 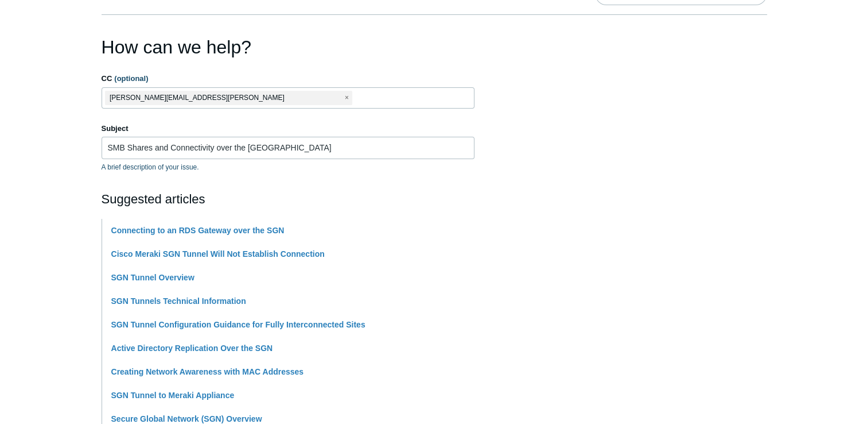 What do you see at coordinates (218, 254) in the screenshot?
I see `a: Cisco Meraki SGN Tunnel Will Not Establish Connection` at bounding box center [218, 254].